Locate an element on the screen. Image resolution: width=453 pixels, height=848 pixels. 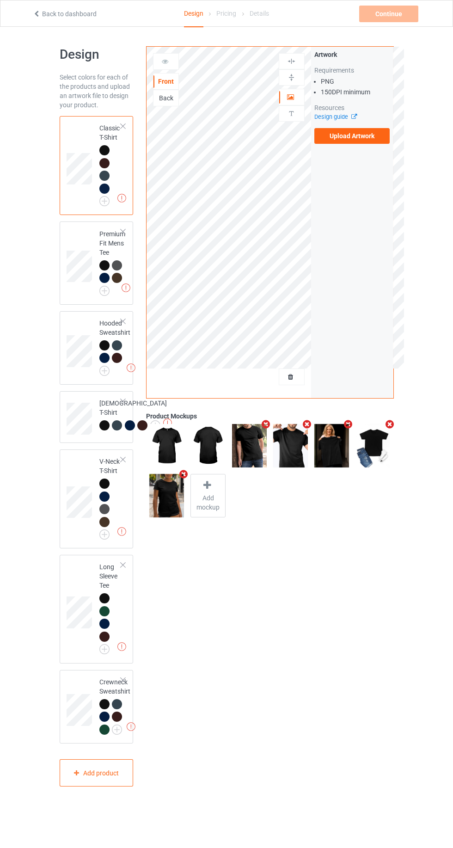
div: Design is located at coordinates (194, 14).